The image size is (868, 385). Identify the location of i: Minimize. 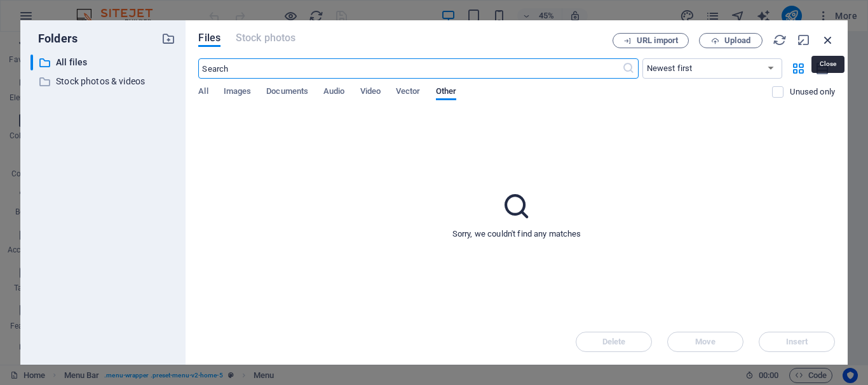
(804, 40).